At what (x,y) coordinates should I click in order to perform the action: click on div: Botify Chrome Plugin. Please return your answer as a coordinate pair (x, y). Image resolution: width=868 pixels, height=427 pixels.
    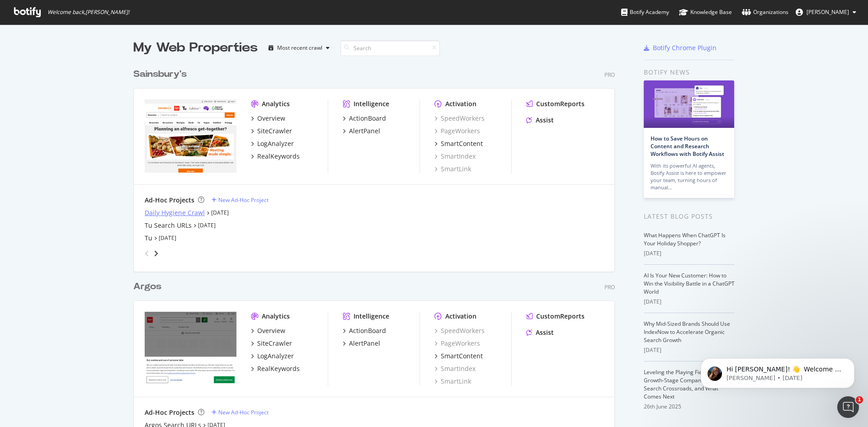
    Looking at the image, I should click on (685, 48).